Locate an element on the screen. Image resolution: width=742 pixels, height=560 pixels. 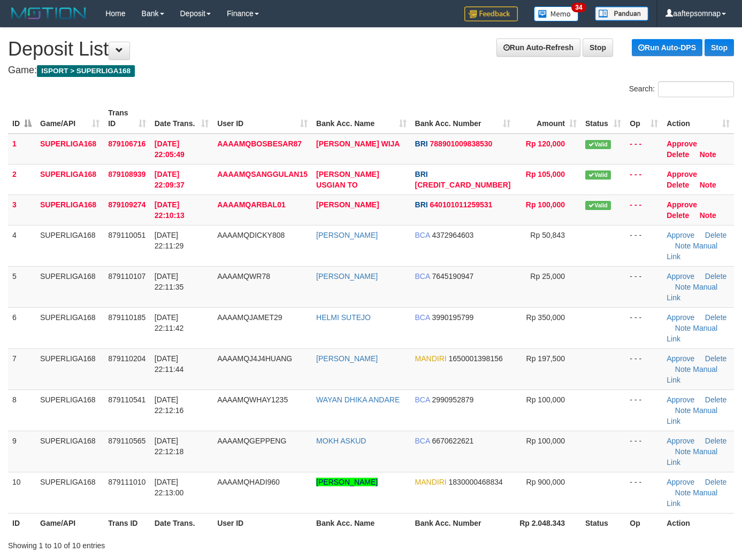
span: Rp 900,000 is located at coordinates (546, 482).